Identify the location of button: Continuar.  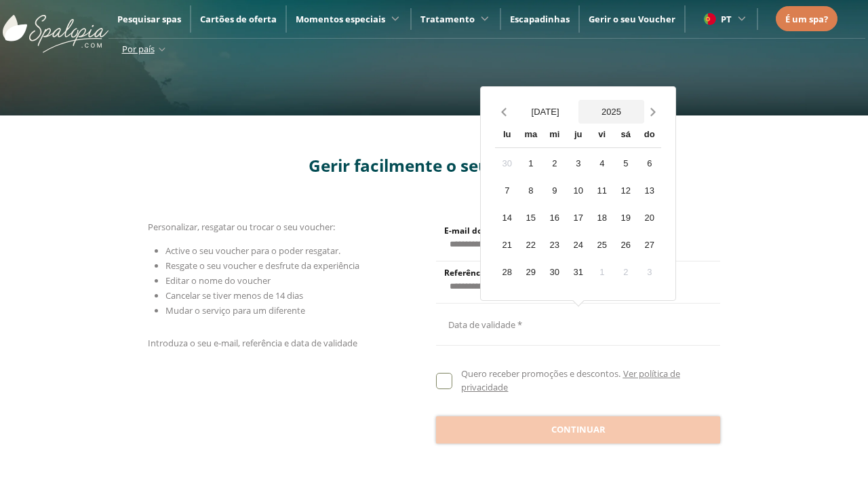
(578, 430).